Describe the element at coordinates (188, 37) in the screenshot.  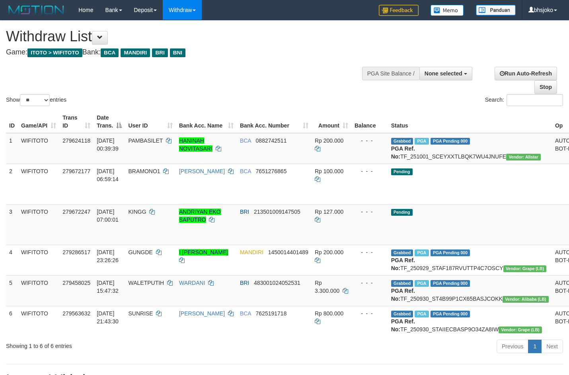
I see `h1: Withdraw List` at that location.